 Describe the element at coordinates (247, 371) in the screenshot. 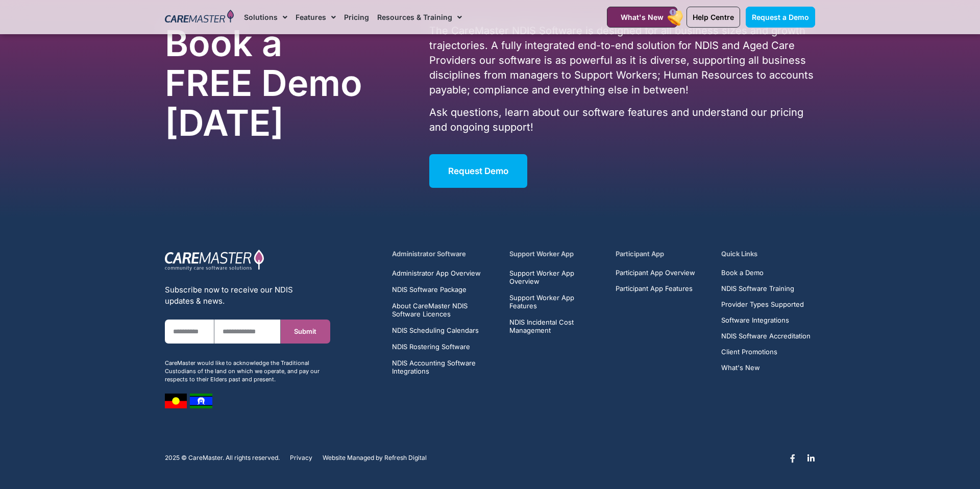

I see `div: CareMaster would like to acknowledge the Traditional Custodians of the land on which we operate, ...` at that location.